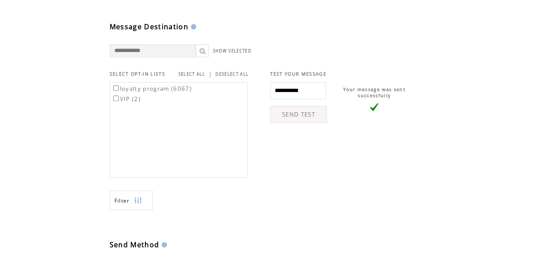 The width and height of the screenshot is (544, 255). I want to click on input: VIP (2), so click(116, 98).